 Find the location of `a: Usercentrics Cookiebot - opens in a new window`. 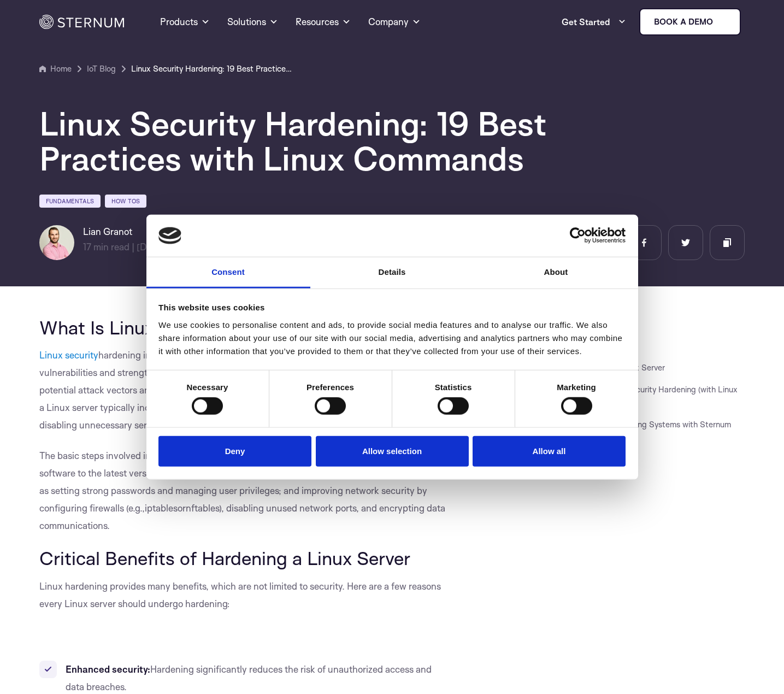

a: Usercentrics Cookiebot - opens in a new window is located at coordinates (578, 236).